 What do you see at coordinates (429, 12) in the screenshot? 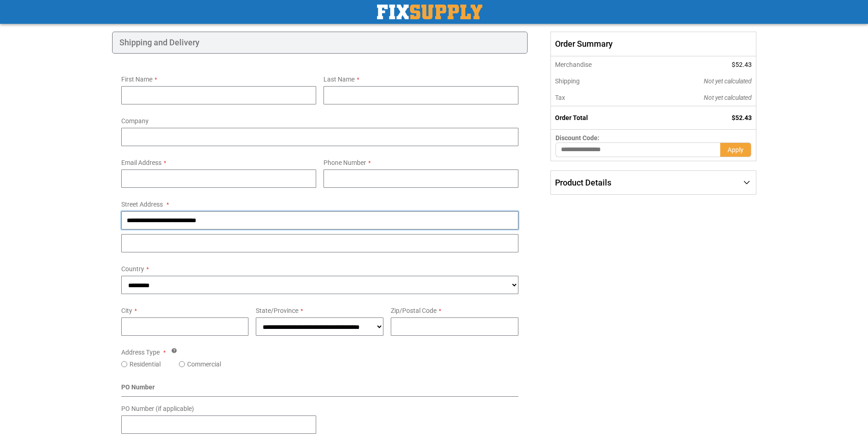
I see `a: store logo` at bounding box center [429, 12].